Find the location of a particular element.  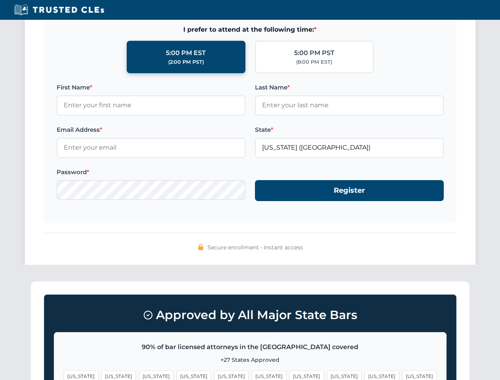

div: 5:00 PM PST is located at coordinates (314, 53).